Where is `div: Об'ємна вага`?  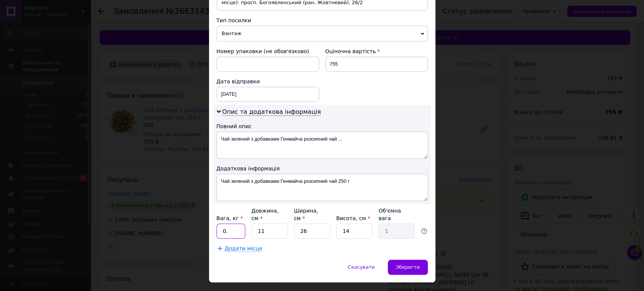
div: Об'ємна вага is located at coordinates (396, 215).